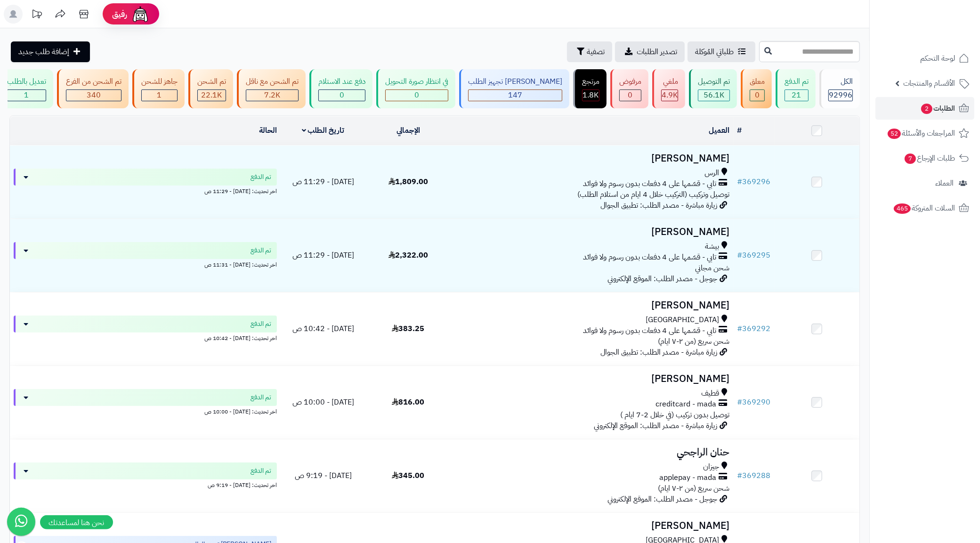  What do you see at coordinates (662, 500) in the screenshot?
I see `span: جوجل - مصدر الطلب: الموقع الإلكتروني` at bounding box center [662, 500].